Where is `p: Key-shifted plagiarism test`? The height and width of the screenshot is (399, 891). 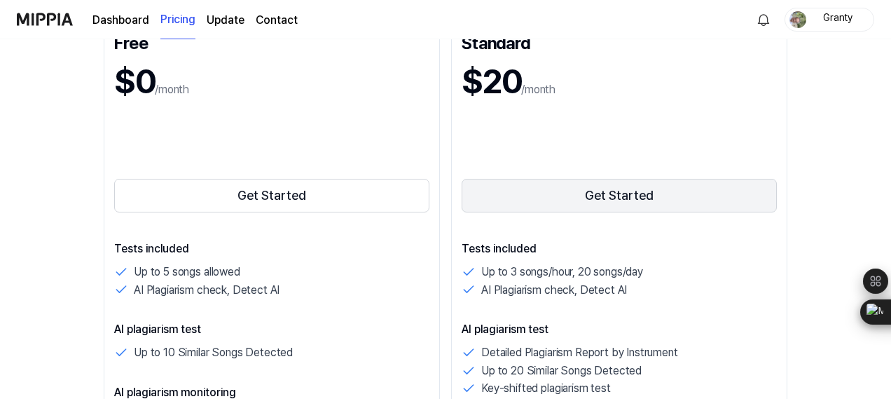
p: Key-shifted plagiarism test is located at coordinates (546, 388).